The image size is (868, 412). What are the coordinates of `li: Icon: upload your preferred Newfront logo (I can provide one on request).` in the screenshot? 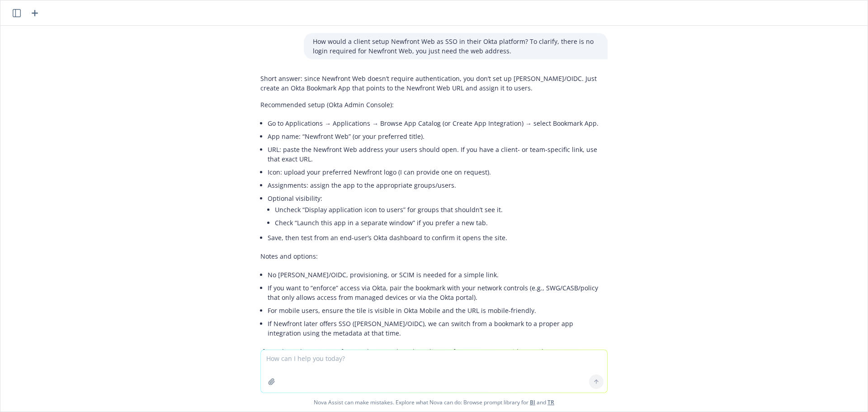 It's located at (437, 172).